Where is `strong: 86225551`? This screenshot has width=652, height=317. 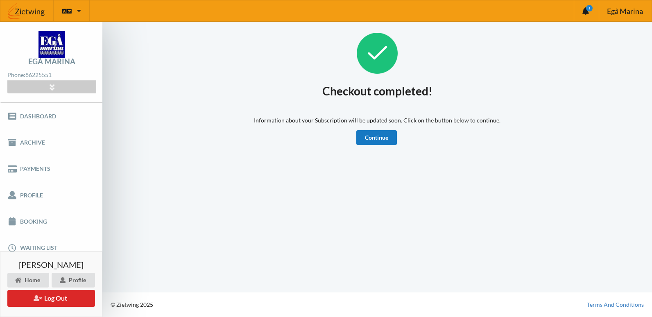
strong: 86225551 is located at coordinates (38, 75).